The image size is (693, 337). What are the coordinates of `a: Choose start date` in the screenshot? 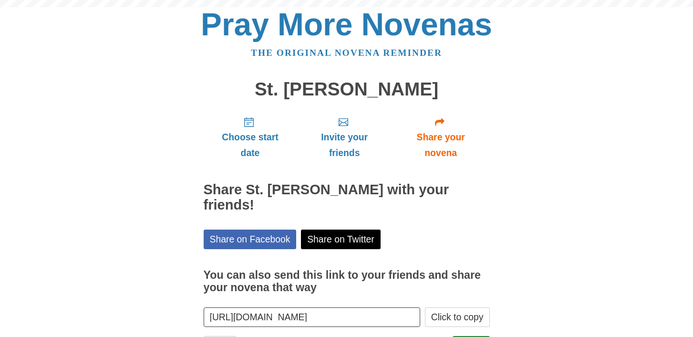 It's located at (250, 137).